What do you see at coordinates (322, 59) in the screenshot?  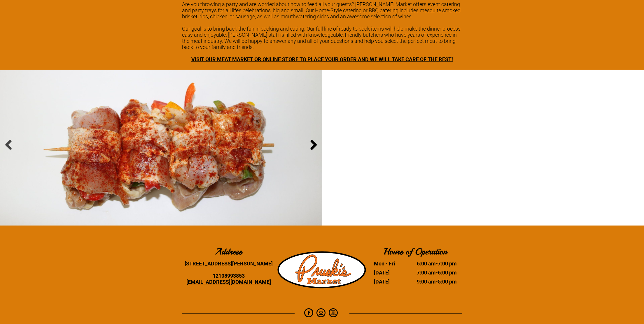 I see `span: VISIT OUR MEAT MARKET OR ONLINE STORE TO PLACE YOUR ORDER AND WE WILL TAKE CARE OF THE REST!` at bounding box center [322, 59].